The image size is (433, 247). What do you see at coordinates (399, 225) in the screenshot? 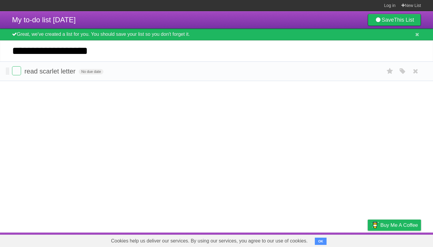
I see `span: Buy me a coffee` at bounding box center [399, 225].